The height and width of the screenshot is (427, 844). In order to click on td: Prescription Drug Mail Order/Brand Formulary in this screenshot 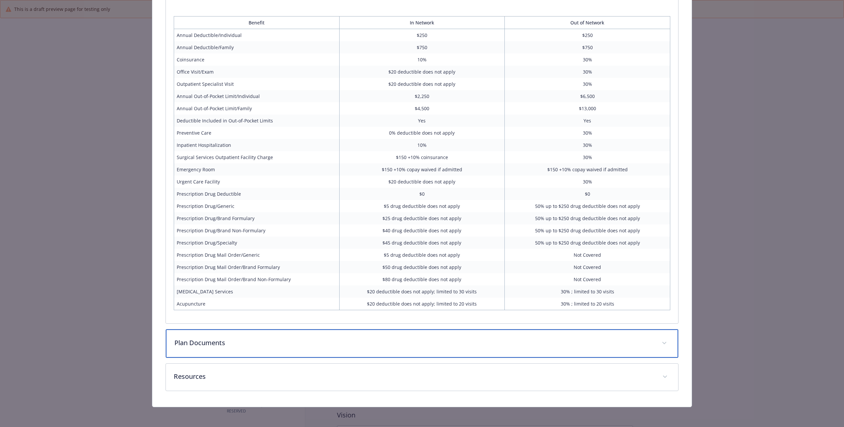, I will do `click(257, 267)`.